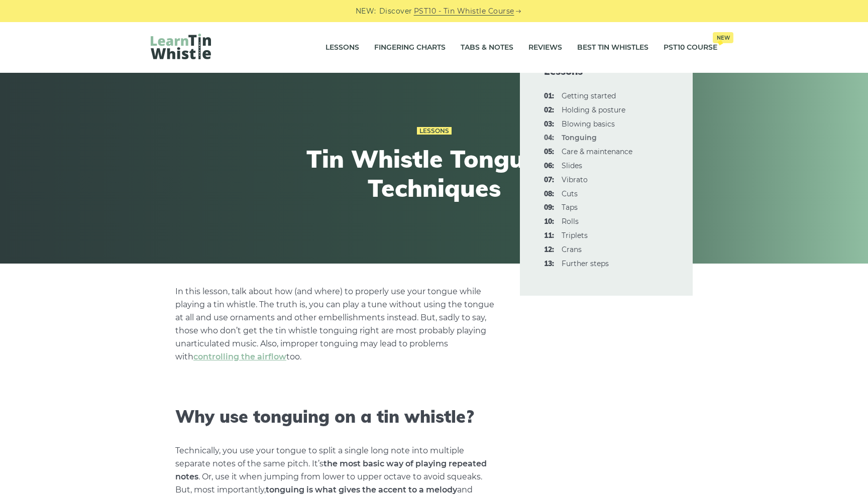 The width and height of the screenshot is (868, 498). Describe the element at coordinates (569, 194) in the screenshot. I see `a: 08:Cuts` at that location.